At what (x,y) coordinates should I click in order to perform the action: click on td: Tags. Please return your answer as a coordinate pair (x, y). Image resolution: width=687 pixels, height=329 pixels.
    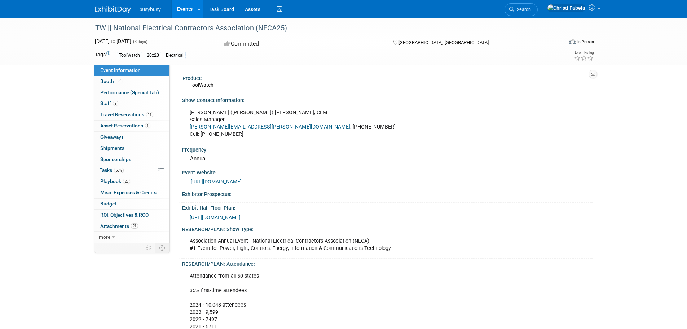
    Looking at the image, I should click on (102, 55).